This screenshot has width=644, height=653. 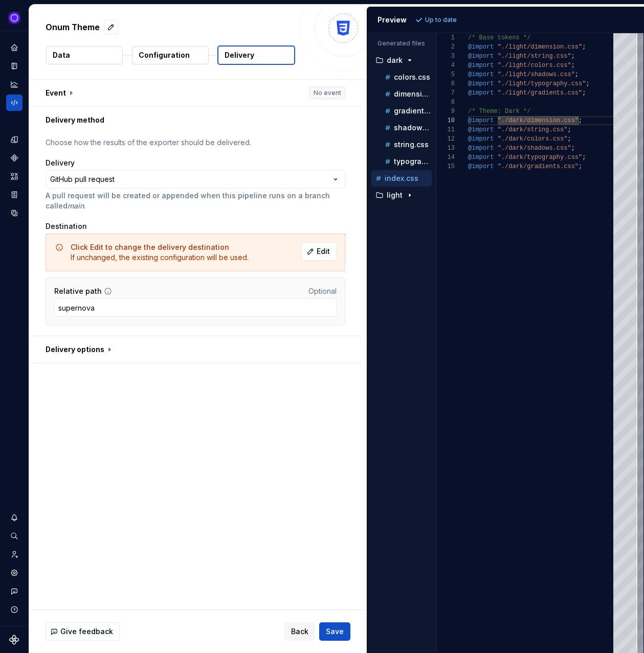 I want to click on label: Destination, so click(x=66, y=226).